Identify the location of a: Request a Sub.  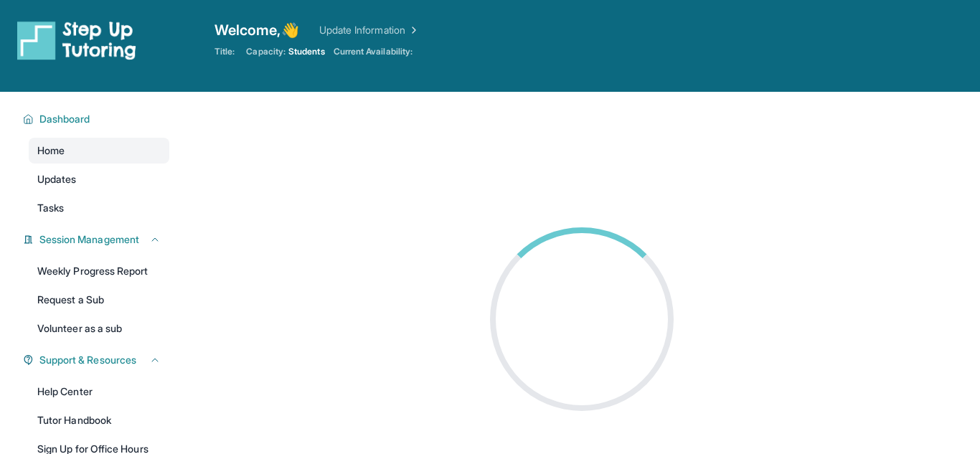
(99, 300).